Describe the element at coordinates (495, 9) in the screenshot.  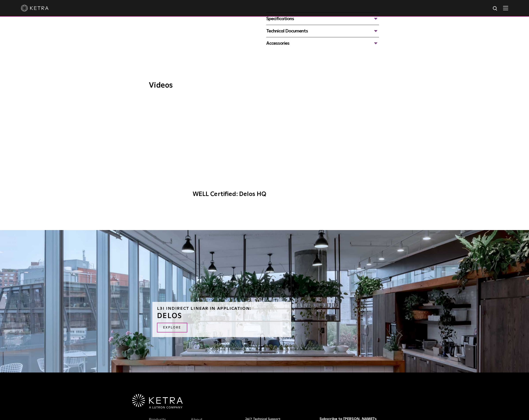
I see `img: search icon` at that location.